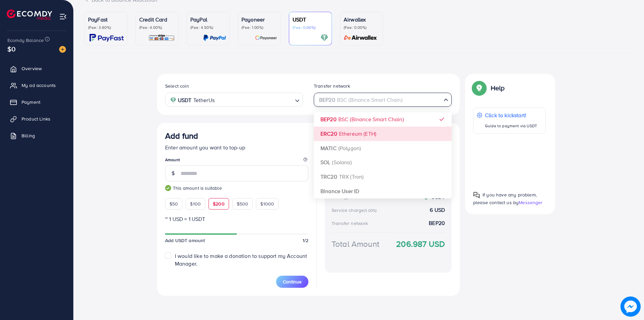 This screenshot has height=320, width=644. I want to click on a: Product Links, so click(37, 119).